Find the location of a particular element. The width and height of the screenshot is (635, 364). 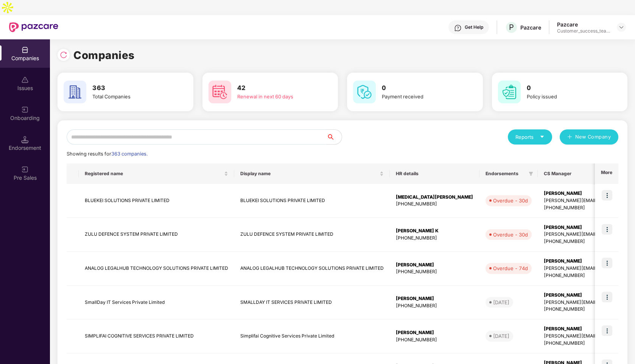

img: svg+xml;base64,PHN2ZyB3aWR0aD0iMTQuNSIgaGVpZ2h0PSIxNC41IiB2aWV3Qm94PSIwIDAgMTYgMTYiIGZpbGw9Im5vbm... is located at coordinates (25, 140).